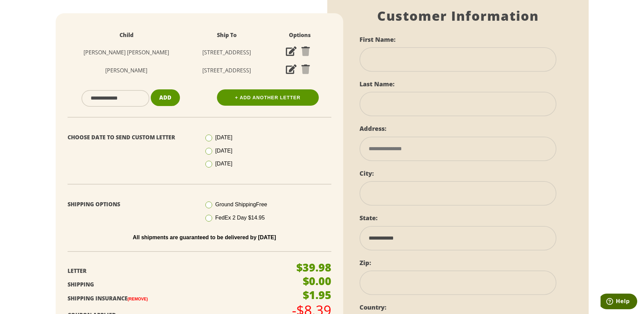 The width and height of the screenshot is (644, 314). What do you see at coordinates (240, 218) in the screenshot?
I see `span: FedEx 2 Day $14.95` at bounding box center [240, 218].